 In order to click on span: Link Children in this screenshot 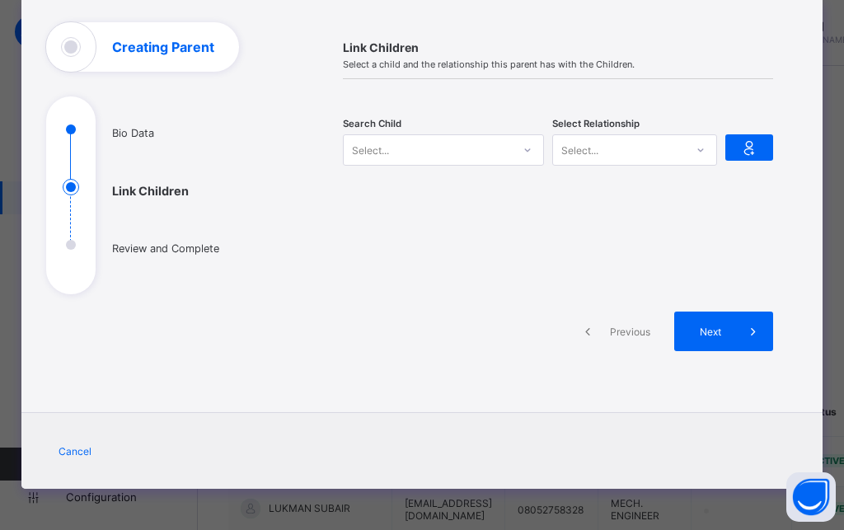, I will do `click(558, 47)`.